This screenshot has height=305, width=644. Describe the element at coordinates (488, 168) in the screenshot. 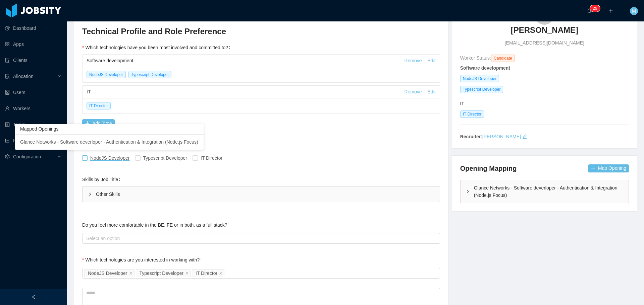

I see `h4: Opening Mapping` at that location.